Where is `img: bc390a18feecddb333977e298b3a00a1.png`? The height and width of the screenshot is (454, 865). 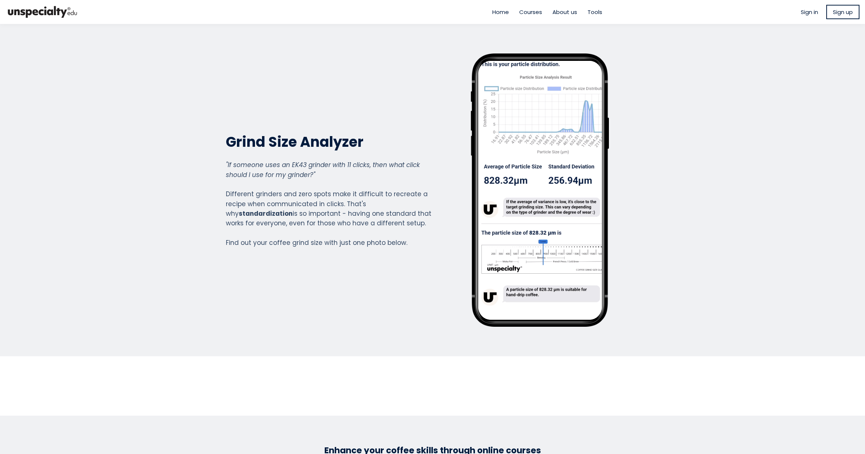
img: bc390a18feecddb333977e298b3a00a1.png is located at coordinates (42, 12).